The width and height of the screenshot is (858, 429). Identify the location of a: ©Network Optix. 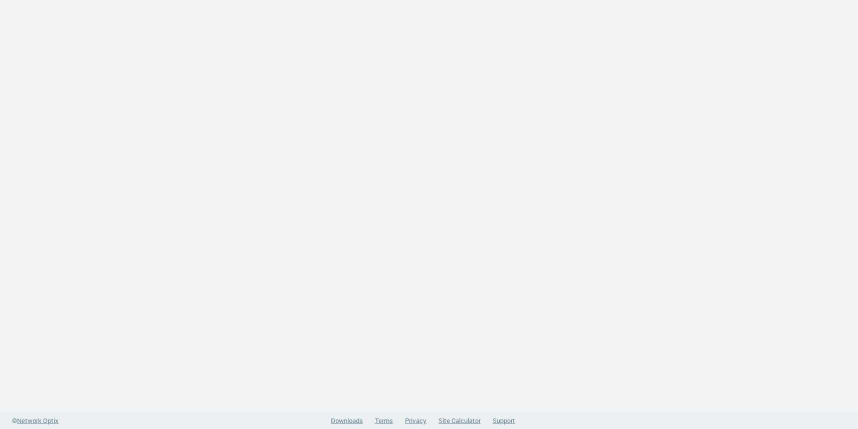
(35, 421).